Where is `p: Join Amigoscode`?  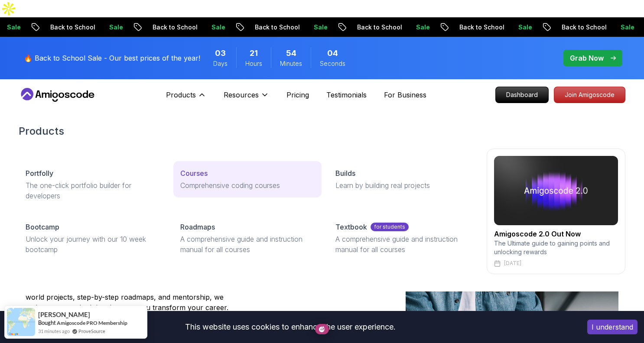
p: Join Amigoscode is located at coordinates (589, 95).